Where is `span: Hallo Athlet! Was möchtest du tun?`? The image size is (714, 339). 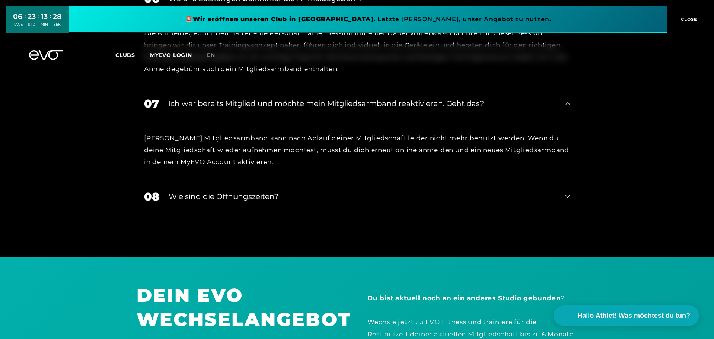
span: Hallo Athlet! Was möchtest du tun? is located at coordinates (634, 316).